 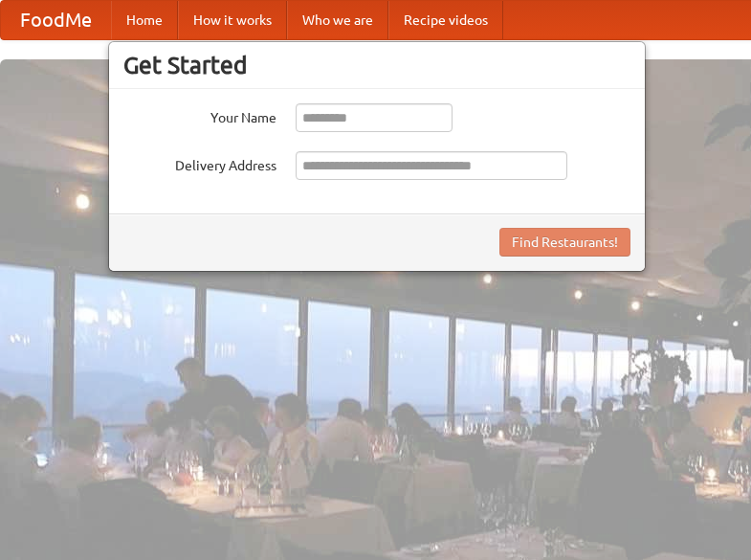 I want to click on a: FoodMe, so click(x=56, y=20).